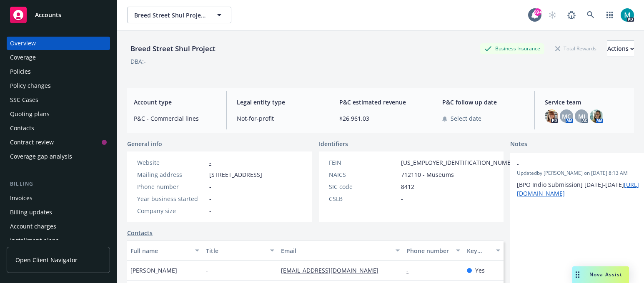  Describe the element at coordinates (479, 251) in the screenshot. I see `div: Key contact` at that location.